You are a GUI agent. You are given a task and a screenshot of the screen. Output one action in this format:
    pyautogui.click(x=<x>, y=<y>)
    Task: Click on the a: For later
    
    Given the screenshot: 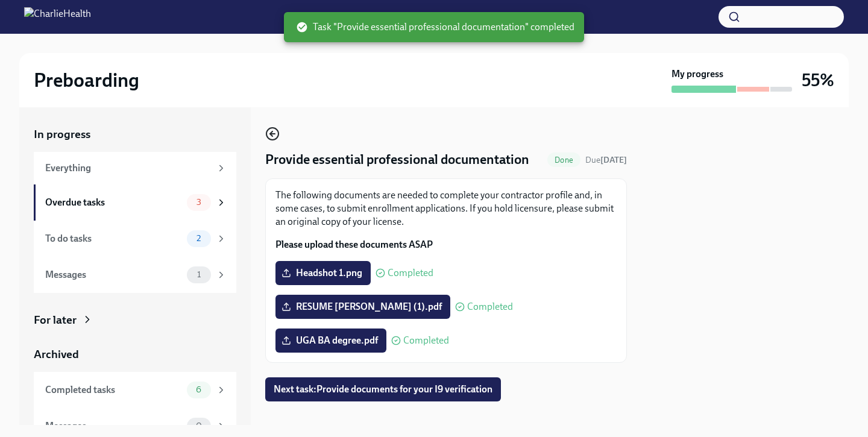 What is the action you would take?
    pyautogui.click(x=135, y=320)
    